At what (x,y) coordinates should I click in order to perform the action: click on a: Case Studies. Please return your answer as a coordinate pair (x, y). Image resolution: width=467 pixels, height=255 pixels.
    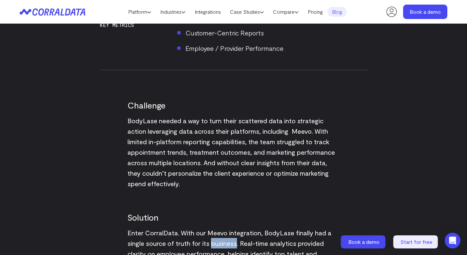
    Looking at the image, I should click on (247, 12).